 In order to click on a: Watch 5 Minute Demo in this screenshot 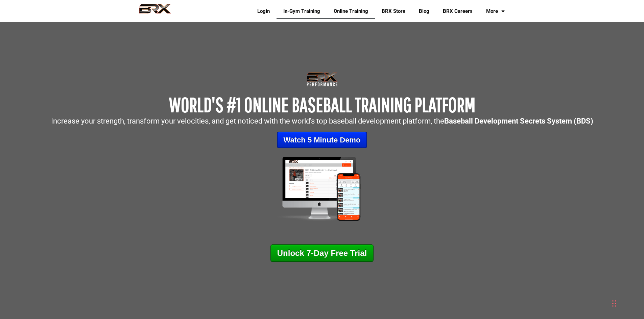, I will do `click(322, 140)`.